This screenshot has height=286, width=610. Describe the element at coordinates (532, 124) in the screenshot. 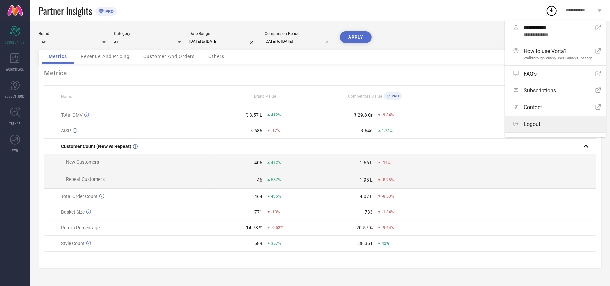

I see `span: Logout` at that location.